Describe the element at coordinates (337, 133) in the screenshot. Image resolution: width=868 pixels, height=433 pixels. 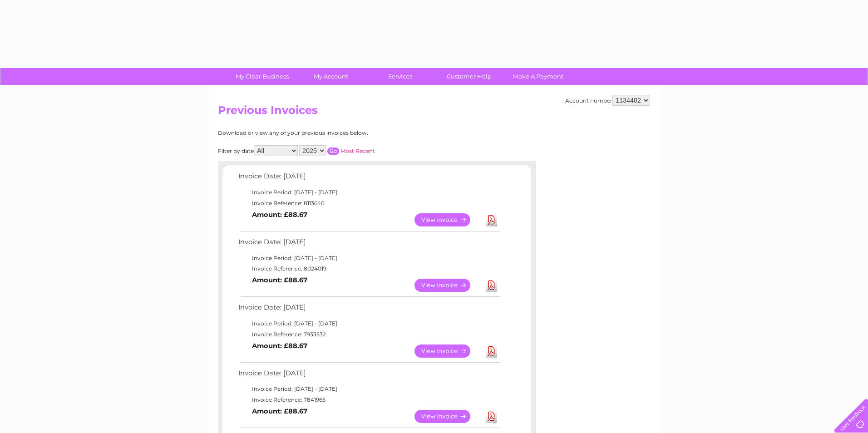
I see `div: Download or view any of your previous invoices below.` at that location.